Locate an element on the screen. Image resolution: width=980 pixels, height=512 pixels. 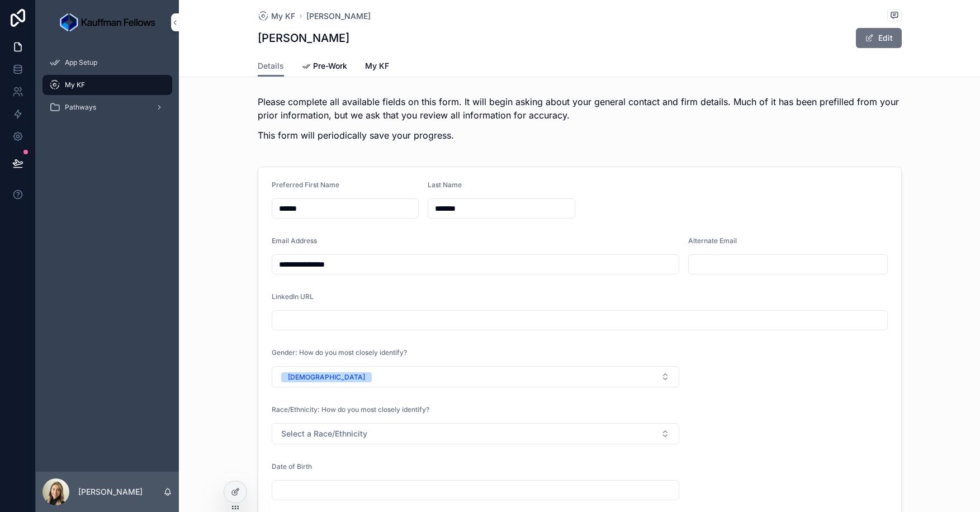
span: Pre-Work is located at coordinates (330, 66).